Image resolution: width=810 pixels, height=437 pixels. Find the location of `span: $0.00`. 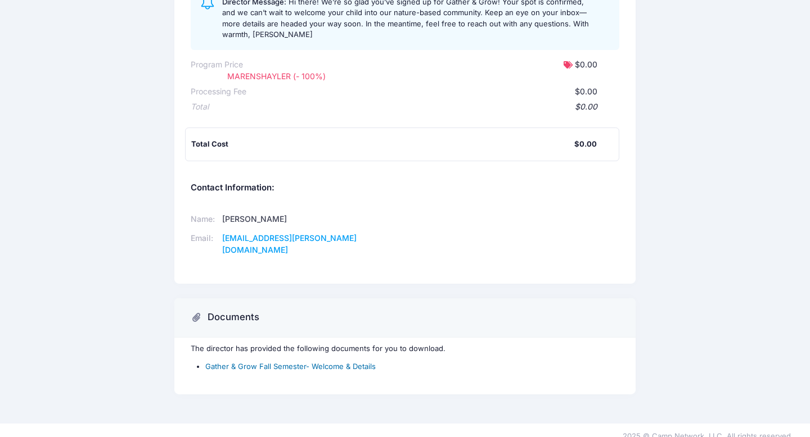

span: $0.00 is located at coordinates (586, 64).